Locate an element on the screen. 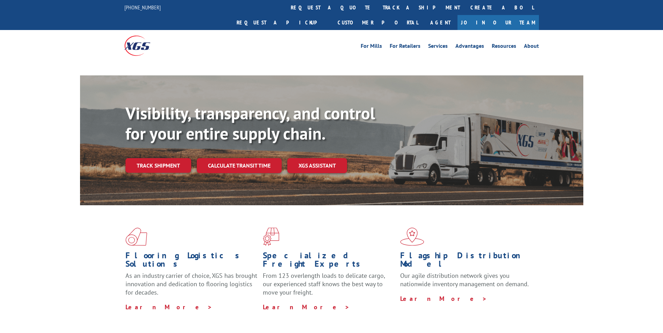  img: xgs-icon-flagship-distribution-model-red is located at coordinates (412, 237).